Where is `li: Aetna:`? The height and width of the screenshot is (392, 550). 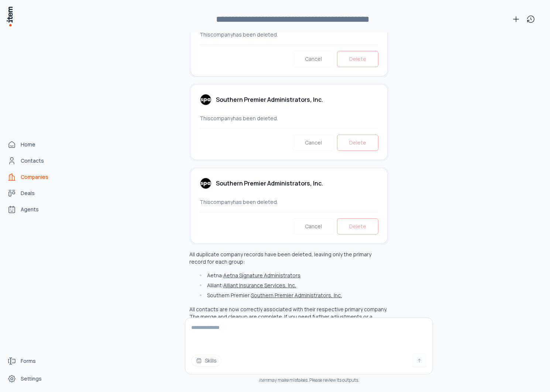 li: Aetna: is located at coordinates (293, 275).